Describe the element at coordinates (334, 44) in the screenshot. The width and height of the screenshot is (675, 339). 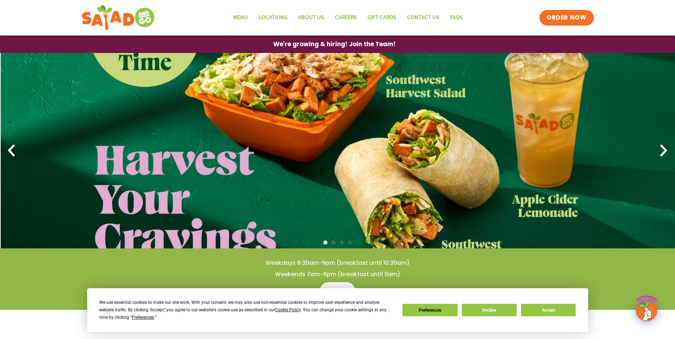
I see `a: We're growing & hiring! Join the Team!` at that location.